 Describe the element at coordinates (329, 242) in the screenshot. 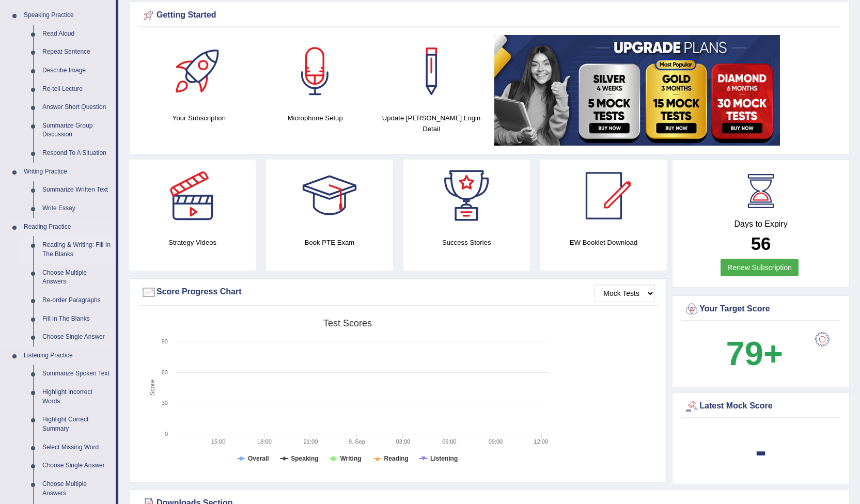

I see `h4: Book PTE Exam` at that location.